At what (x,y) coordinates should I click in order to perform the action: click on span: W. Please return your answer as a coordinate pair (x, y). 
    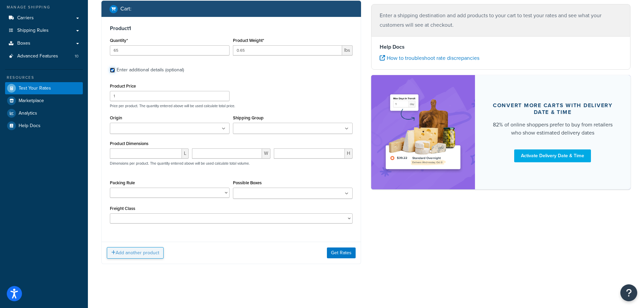
    Looking at the image, I should click on (266, 153).